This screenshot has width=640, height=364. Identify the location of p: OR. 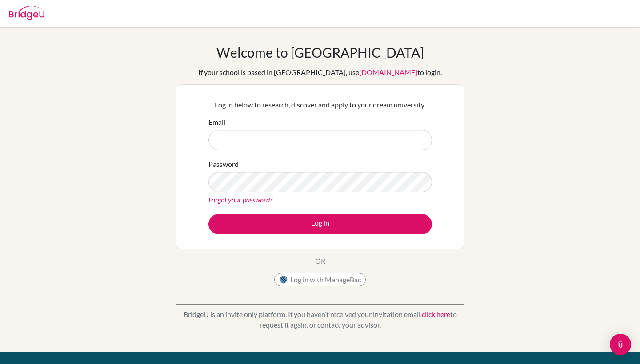
(320, 261).